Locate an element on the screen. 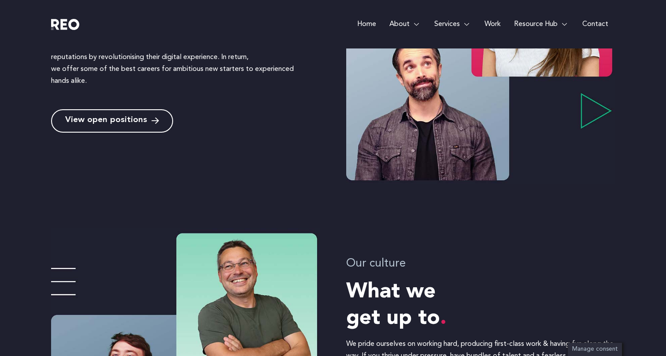 Image resolution: width=666 pixels, height=356 pixels. span: What we get up to is located at coordinates (397, 305).